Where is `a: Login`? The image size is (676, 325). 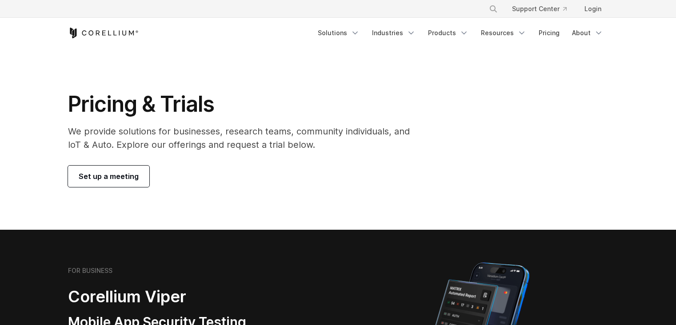
a: Login is located at coordinates (593, 9).